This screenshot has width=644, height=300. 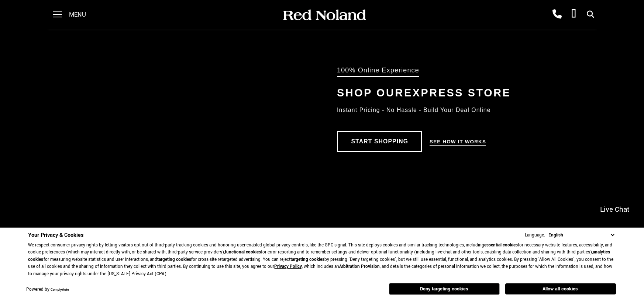 What do you see at coordinates (379, 141) in the screenshot?
I see `a: Start Shopping` at bounding box center [379, 141].